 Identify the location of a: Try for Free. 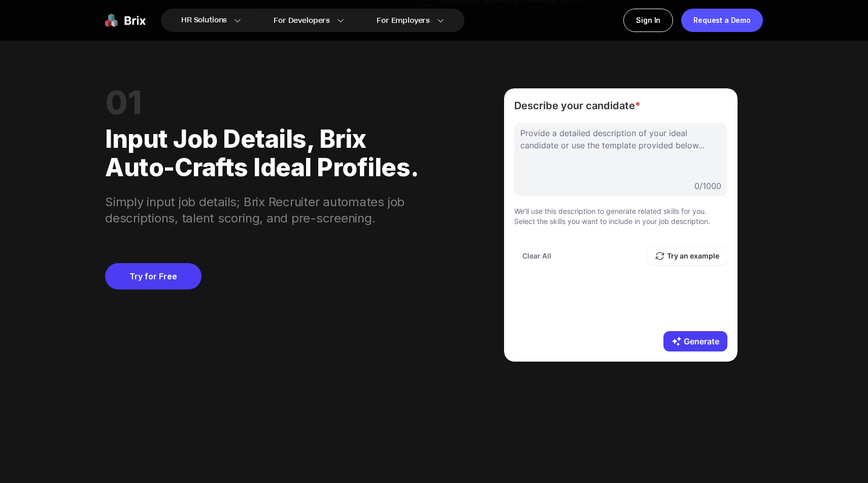
(153, 276).